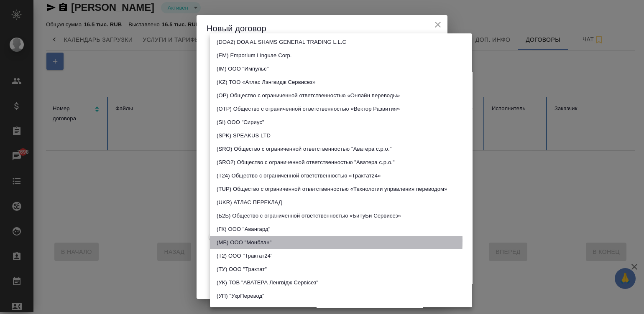 This screenshot has height=314, width=644. Describe the element at coordinates (341, 256) in the screenshot. I see `li: (Т2) ООО "Трактат24"` at that location.